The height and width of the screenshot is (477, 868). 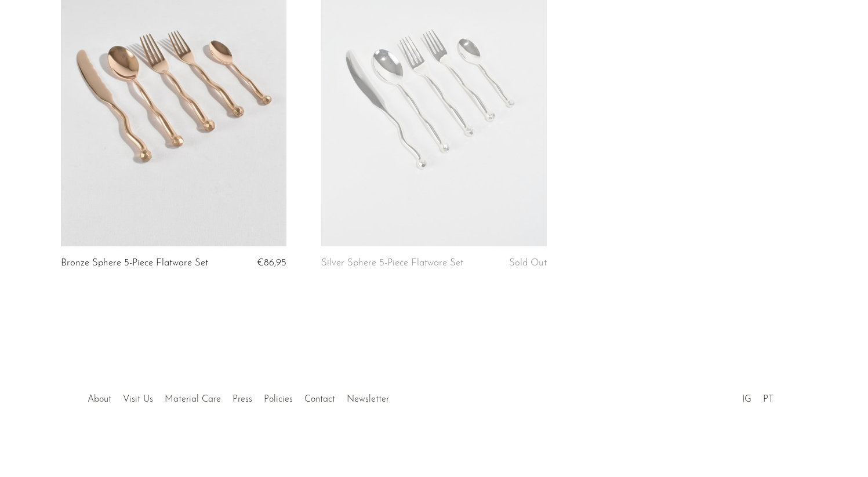 What do you see at coordinates (746, 400) in the screenshot?
I see `a: IG` at bounding box center [746, 400].